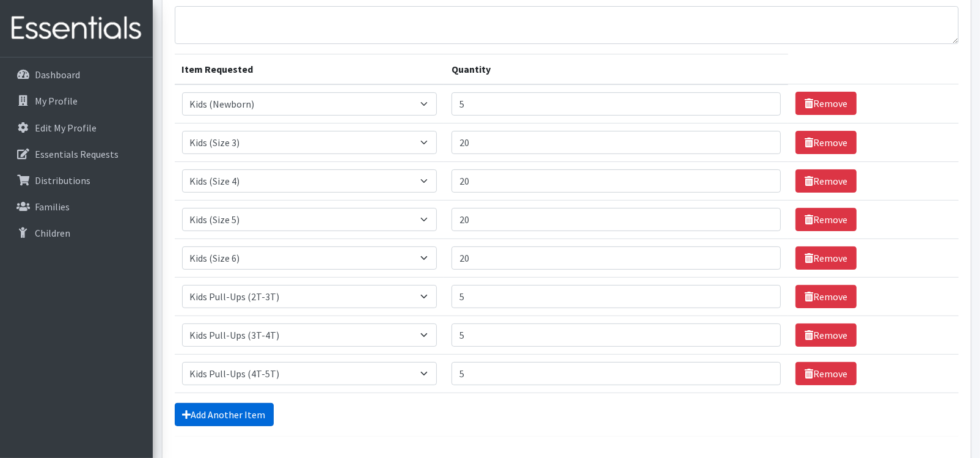 The image size is (980, 458). What do you see at coordinates (52, 207) in the screenshot?
I see `p: Families` at bounding box center [52, 207].